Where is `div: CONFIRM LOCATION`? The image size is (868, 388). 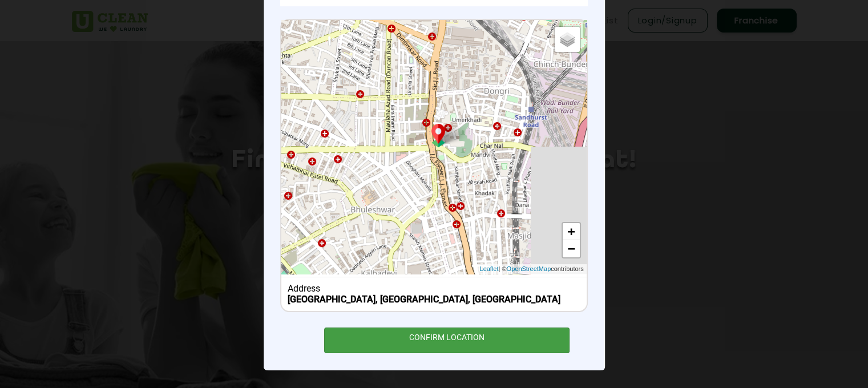
div: CONFIRM LOCATION is located at coordinates (447, 340).